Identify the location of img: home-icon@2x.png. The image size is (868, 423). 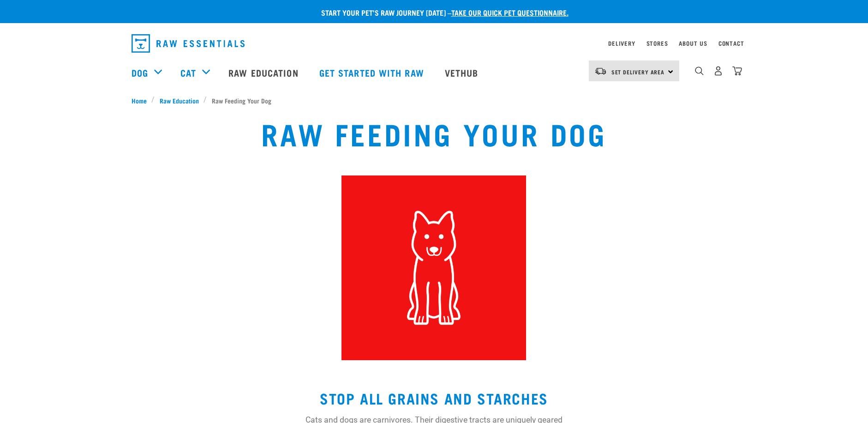
(737, 70).